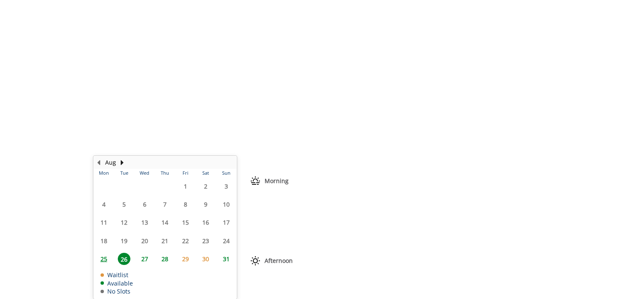  Describe the element at coordinates (117, 291) in the screenshot. I see `td: No Slots` at that location.